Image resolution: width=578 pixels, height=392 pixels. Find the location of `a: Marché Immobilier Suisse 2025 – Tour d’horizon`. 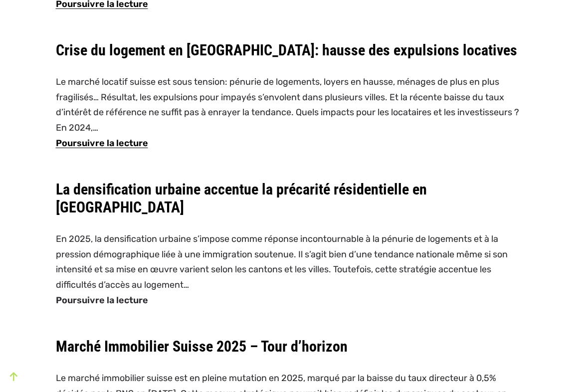

a: Marché Immobilier Suisse 2025 – Tour d’horizon is located at coordinates (289, 347).